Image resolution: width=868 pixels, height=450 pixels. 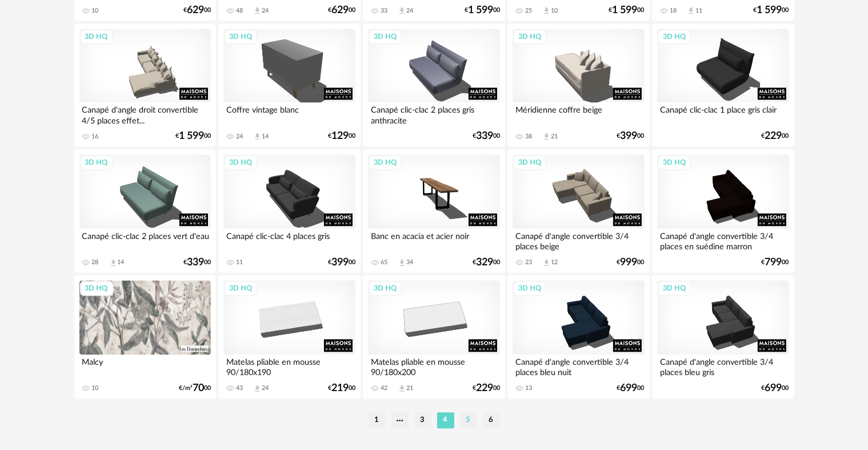 I want to click on a: 3D HQ Matelas pliable en mousse 90/180x190 43 Download icon 24 €21900, so click(x=289, y=337).